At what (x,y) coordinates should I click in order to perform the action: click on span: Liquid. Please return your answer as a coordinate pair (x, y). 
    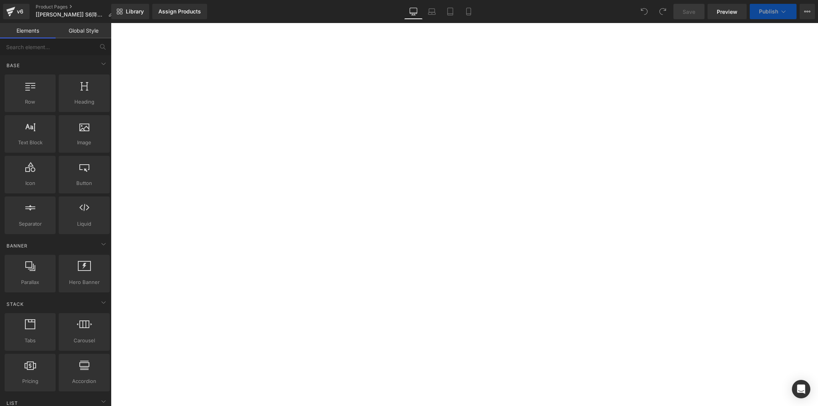
    Looking at the image, I should click on (84, 224).